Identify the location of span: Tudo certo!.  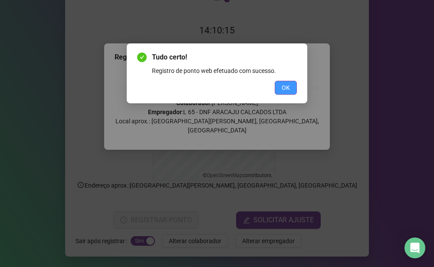
(224, 57).